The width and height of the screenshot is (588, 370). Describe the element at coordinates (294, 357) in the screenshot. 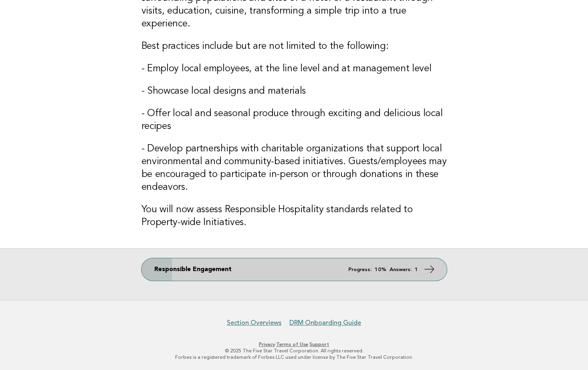

I see `p: Forbes is a registered trademark of Forbes LLC used under license by The Five Star Travel Corpora...` at that location.